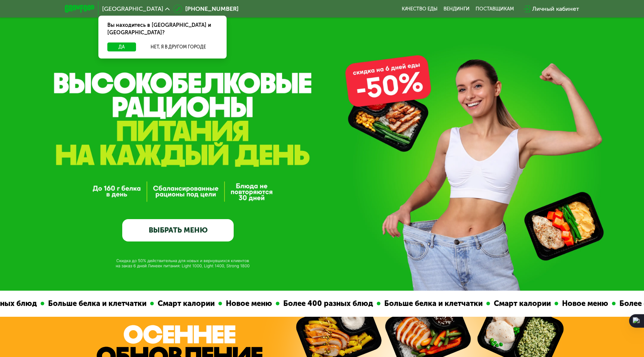  Describe the element at coordinates (419, 9) in the screenshot. I see `a: Качество еды` at that location.